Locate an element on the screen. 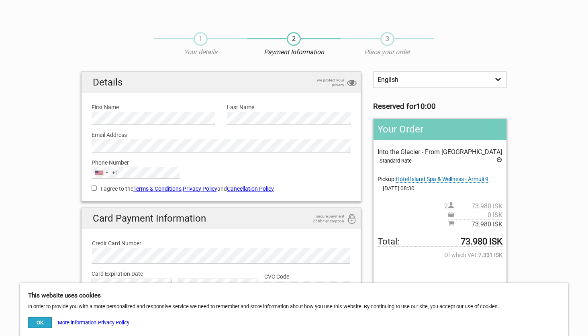  label: Last Name is located at coordinates (288, 107).